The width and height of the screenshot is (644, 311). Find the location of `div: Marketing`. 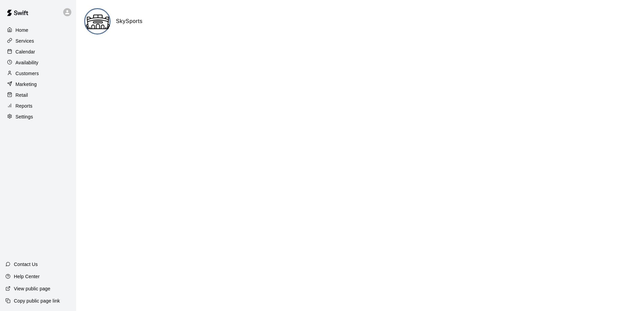

div: Marketing is located at coordinates (38, 84).